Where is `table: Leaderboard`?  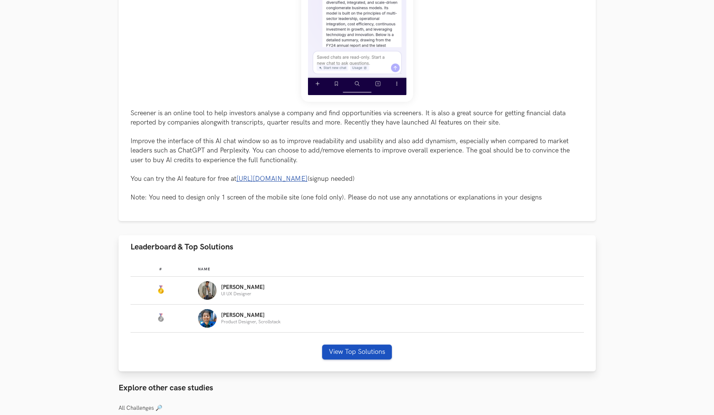 table: Leaderboard is located at coordinates (357, 297).